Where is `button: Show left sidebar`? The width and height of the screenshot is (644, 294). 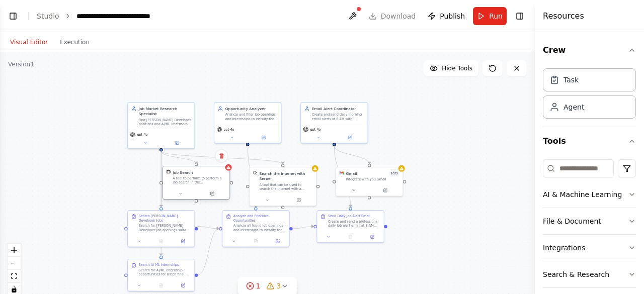 button: Show left sidebar is located at coordinates (13, 16).